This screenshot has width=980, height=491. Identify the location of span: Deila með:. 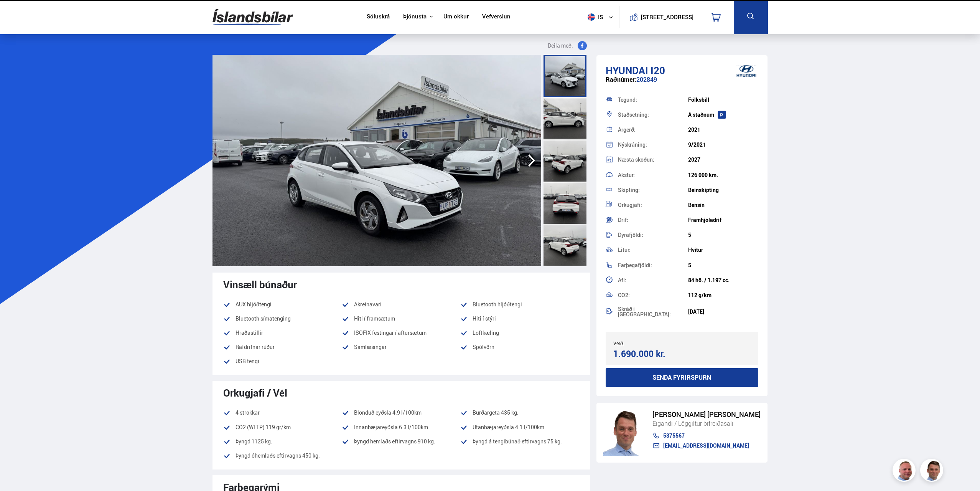
(561, 45).